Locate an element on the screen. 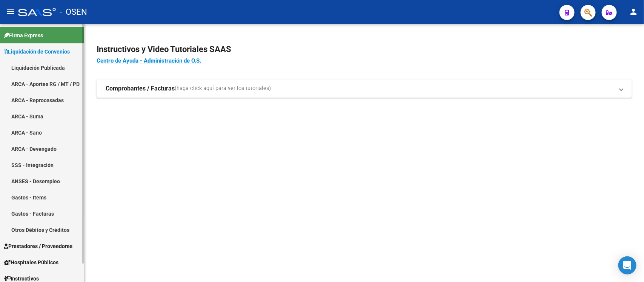  h2: Instructivos y Video Tutoriales SAAS is located at coordinates (364, 49).